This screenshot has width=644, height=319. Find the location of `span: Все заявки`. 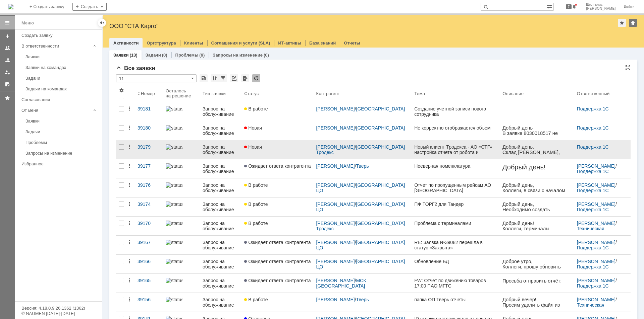

span: Все заявки is located at coordinates (135, 68).